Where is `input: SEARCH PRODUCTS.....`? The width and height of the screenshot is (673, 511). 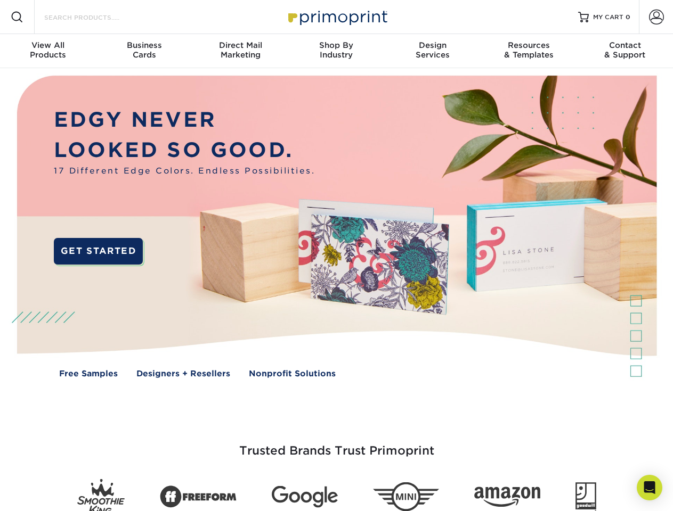 input: SEARCH PRODUCTS..... is located at coordinates (95, 17).